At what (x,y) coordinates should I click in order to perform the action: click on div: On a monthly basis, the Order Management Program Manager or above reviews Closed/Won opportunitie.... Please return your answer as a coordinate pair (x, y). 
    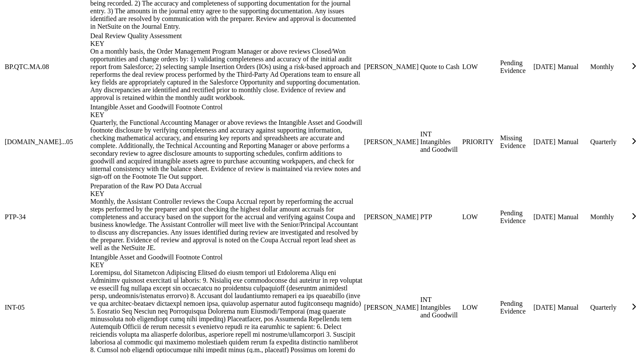
    Looking at the image, I should click on (227, 74).